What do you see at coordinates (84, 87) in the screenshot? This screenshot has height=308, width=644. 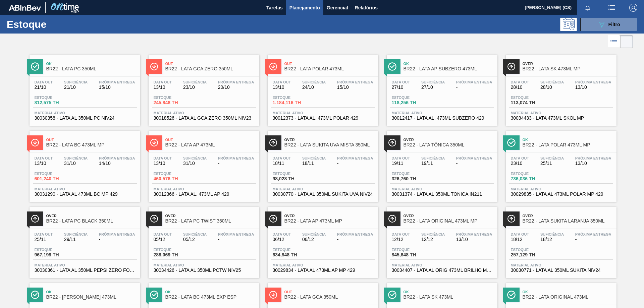 I see `a: ÍconeOkBR22 - LATA PC 350MLData out21/10Suficiência21/10Próxima Entrega15/10Estoque812,575 THMate...` at bounding box center [84, 87].